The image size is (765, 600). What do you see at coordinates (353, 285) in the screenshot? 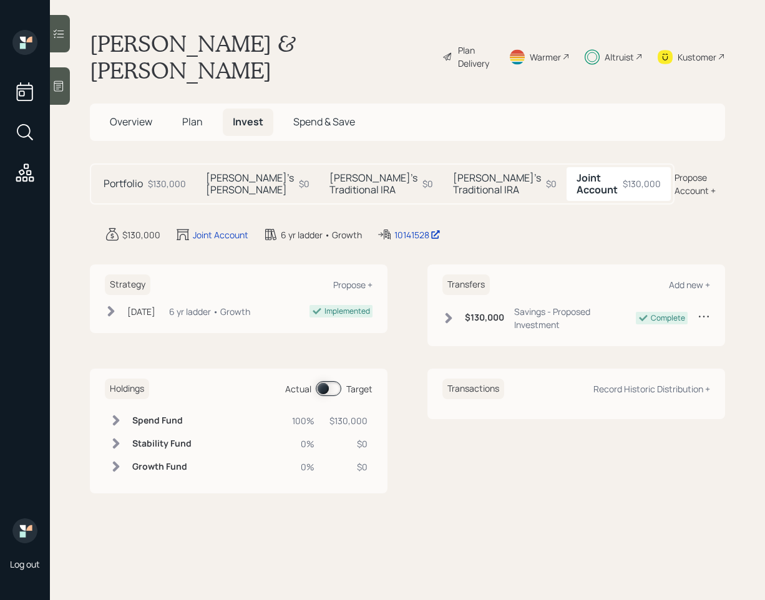
I see `div: Propose +` at bounding box center [353, 285].